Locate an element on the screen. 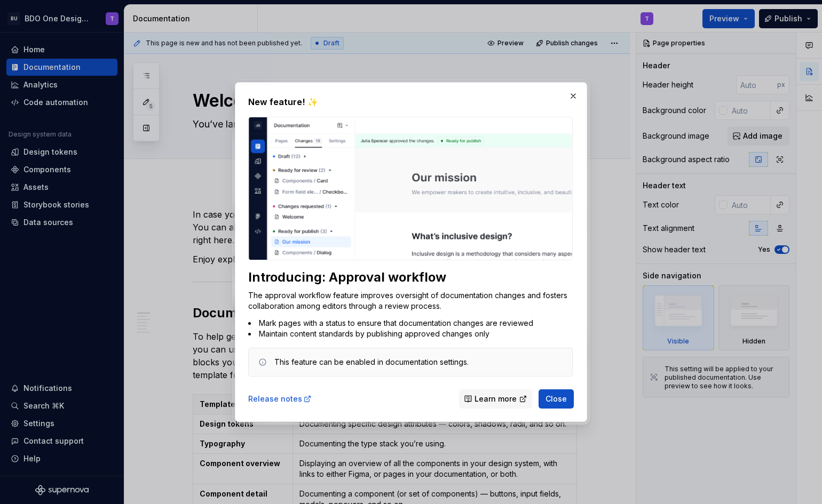  a: Release notes is located at coordinates (280, 399).